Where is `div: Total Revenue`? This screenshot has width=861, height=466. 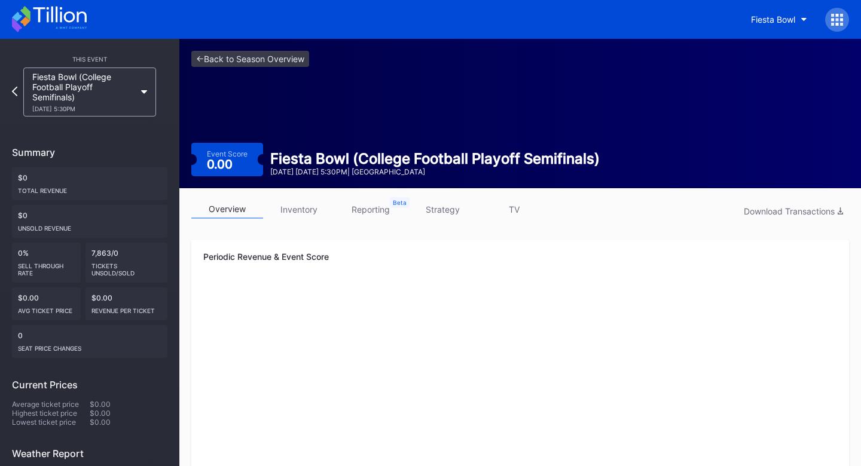
div: Total Revenue is located at coordinates (90, 188).